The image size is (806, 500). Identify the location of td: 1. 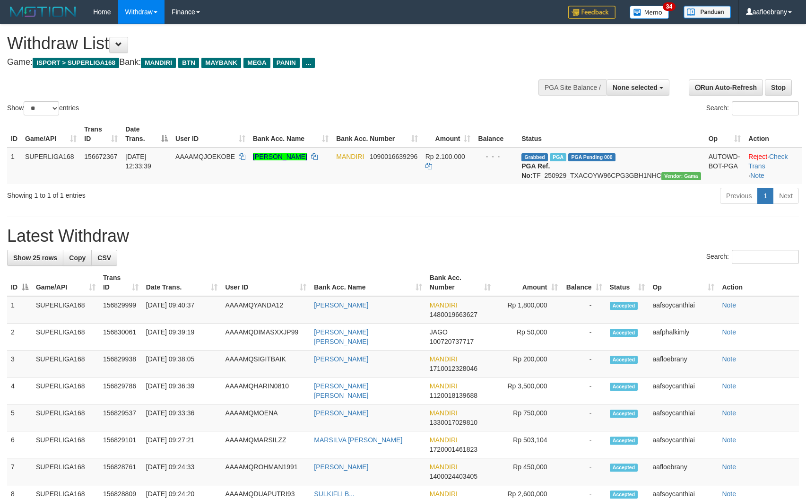
(19, 310).